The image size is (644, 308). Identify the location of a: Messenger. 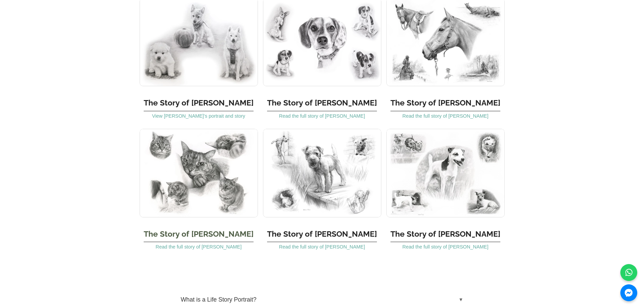
(629, 293).